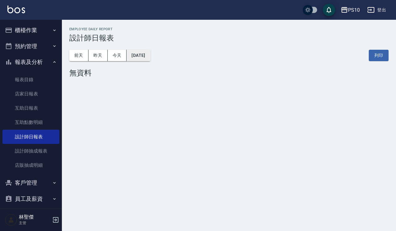  I want to click on a: 設計師日報表, so click(31, 137).